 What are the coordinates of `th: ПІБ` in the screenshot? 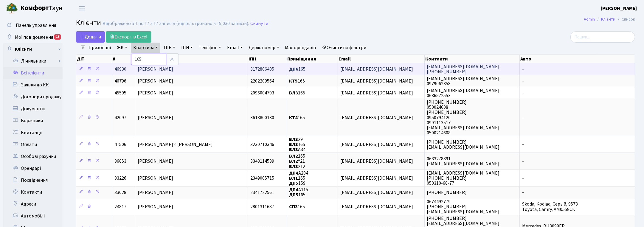 It's located at (192, 59).